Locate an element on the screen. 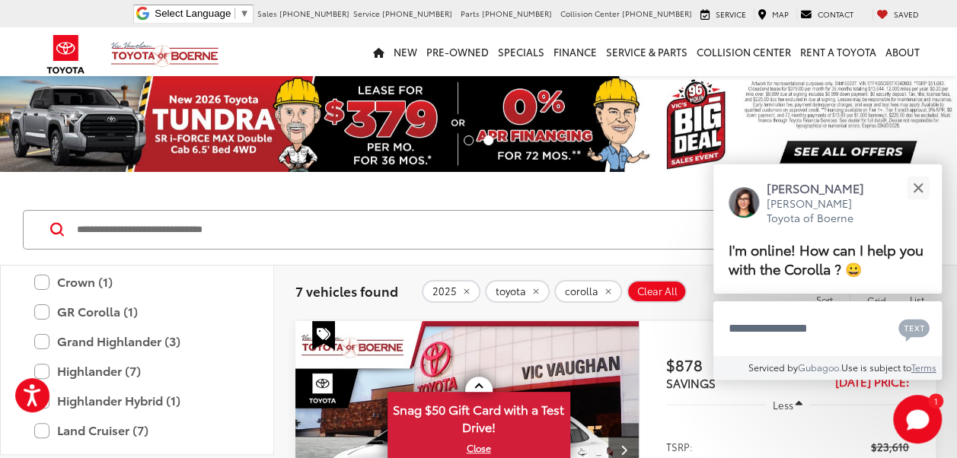 The height and width of the screenshot is (458, 957). a: Map is located at coordinates (773, 14).